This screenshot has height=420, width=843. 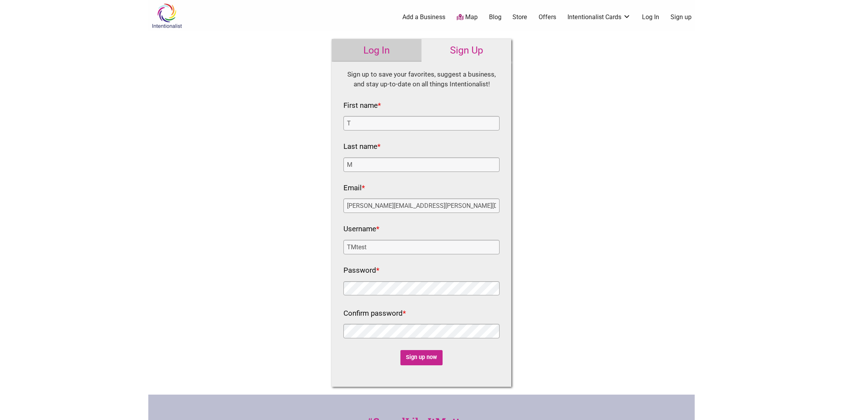 What do you see at coordinates (375, 314) in the screenshot?
I see `label: Confirm password` at bounding box center [375, 314].